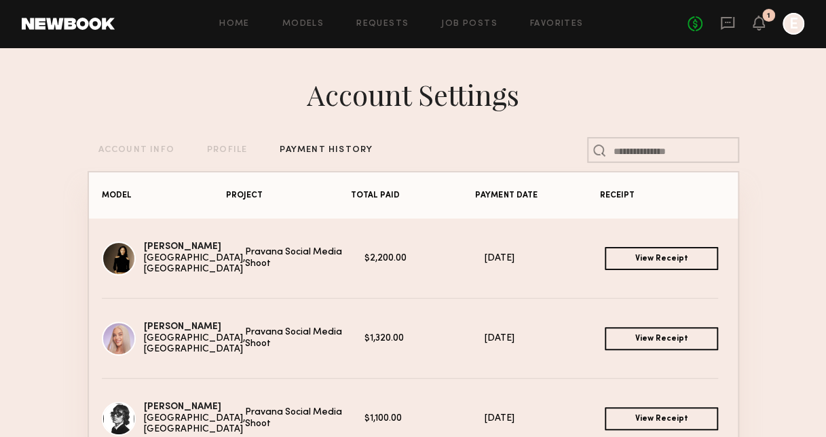 The height and width of the screenshot is (437, 826). What do you see at coordinates (234, 24) in the screenshot?
I see `a: Home` at bounding box center [234, 24].